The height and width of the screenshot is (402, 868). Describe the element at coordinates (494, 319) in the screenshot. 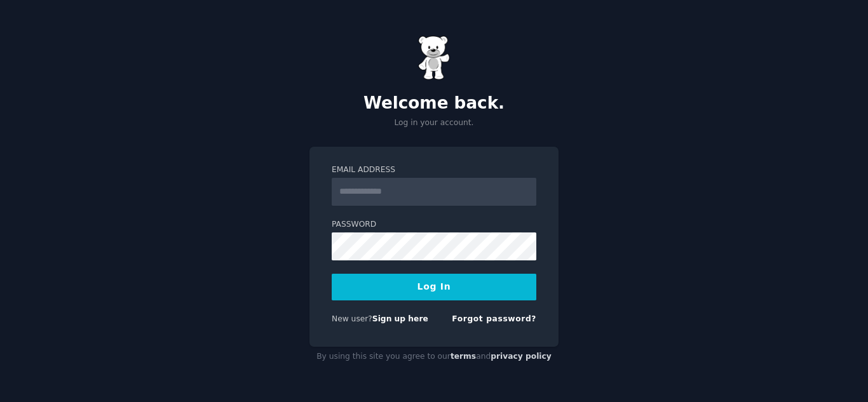

I see `a: Forgot password?` at that location.